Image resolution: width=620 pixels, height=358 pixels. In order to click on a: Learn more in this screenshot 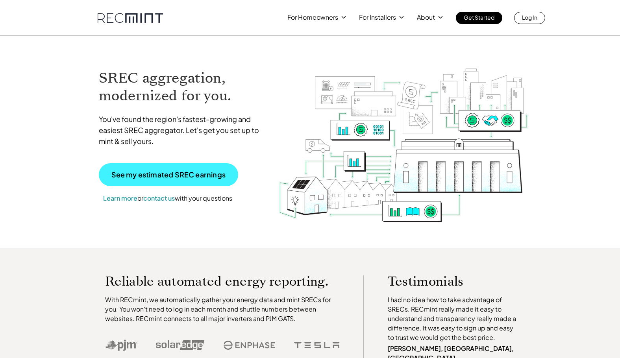, I will do `click(120, 198)`.